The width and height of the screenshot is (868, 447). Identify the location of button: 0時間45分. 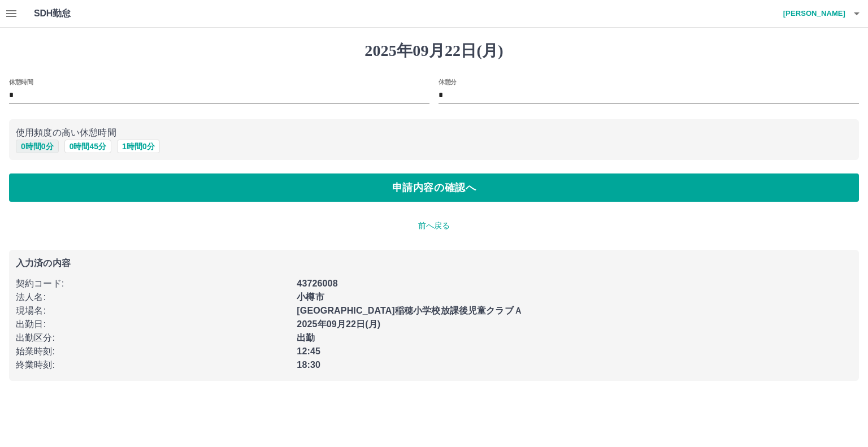
(87, 146).